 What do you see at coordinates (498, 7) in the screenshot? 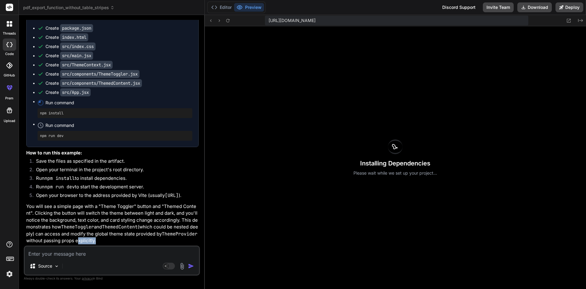
I see `button: Invite Team` at bounding box center [498, 7].